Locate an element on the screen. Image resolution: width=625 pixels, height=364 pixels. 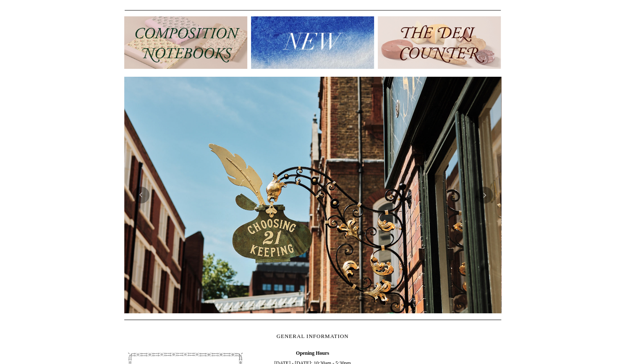
img: 202302 Composition ledgers.jpg__PID:69722ee6-fa44-49dd-a067-31375e5d54ec is located at coordinates (185, 42).